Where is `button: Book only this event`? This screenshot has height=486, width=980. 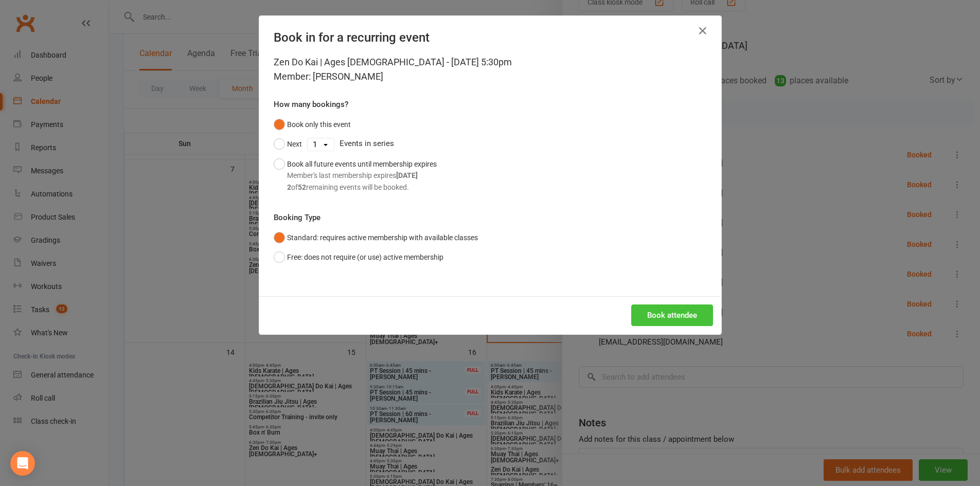
button: Book only this event is located at coordinates (312, 124).